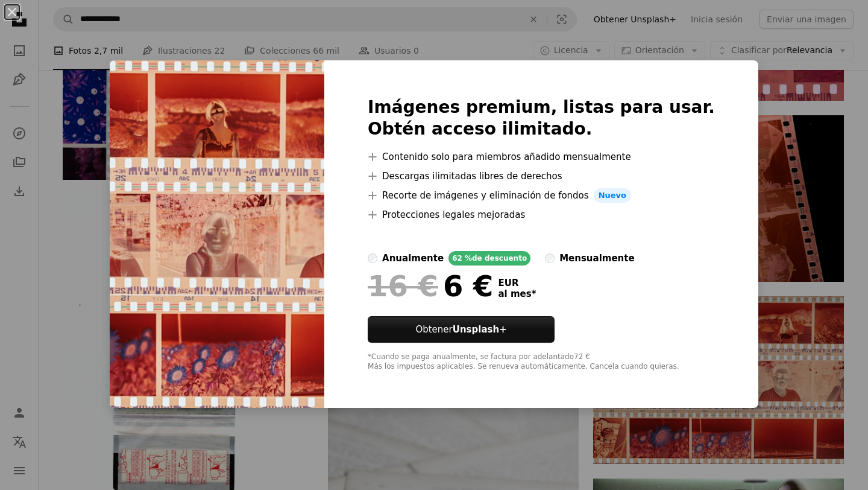  Describe the element at coordinates (613, 195) in the screenshot. I see `span: Nuevo` at that location.